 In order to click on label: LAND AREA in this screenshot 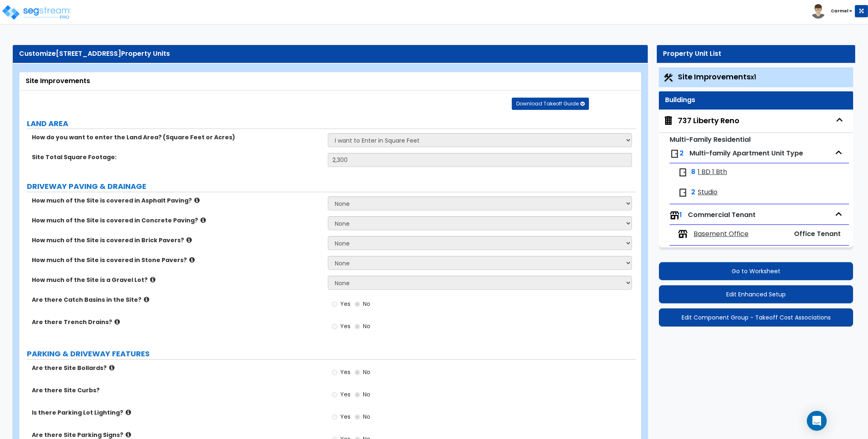, I will do `click(331, 124)`.